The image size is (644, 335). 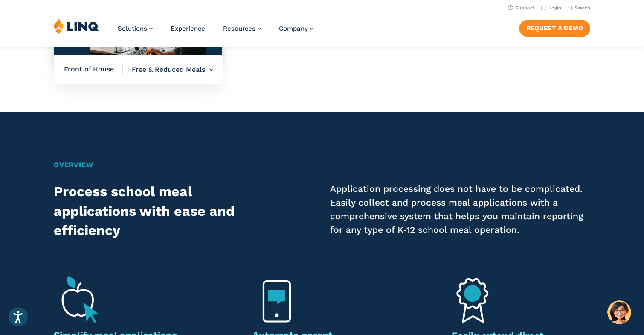 What do you see at coordinates (579, 8) in the screenshot?
I see `button: Open Search Bar` at bounding box center [579, 8].